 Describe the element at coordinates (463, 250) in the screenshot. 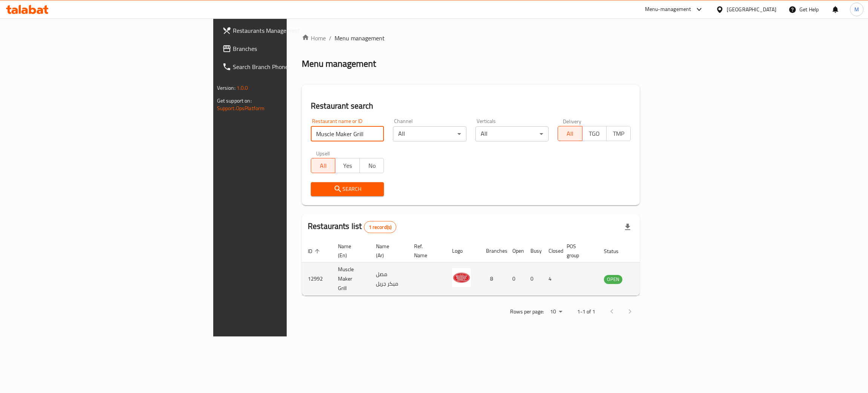

I see `th: Logo` at that location.